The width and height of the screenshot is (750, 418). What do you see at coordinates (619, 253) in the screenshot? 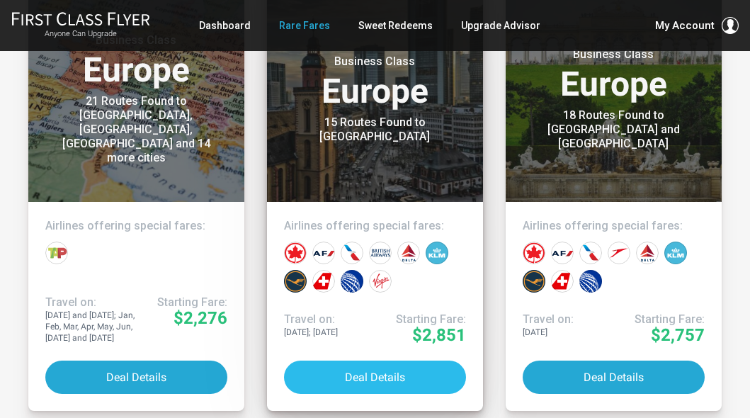
I see `div: Austrian Airlines‎` at bounding box center [619, 253].